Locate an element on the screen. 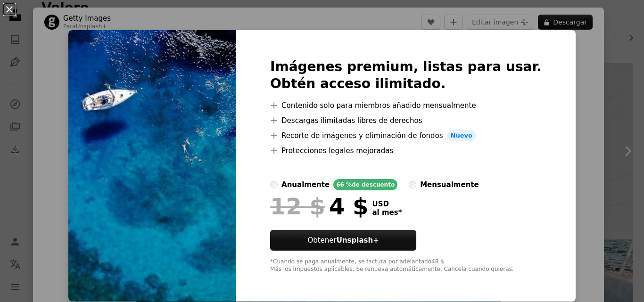 This screenshot has height=302, width=644. strong: Unsplash+ is located at coordinates (358, 240).